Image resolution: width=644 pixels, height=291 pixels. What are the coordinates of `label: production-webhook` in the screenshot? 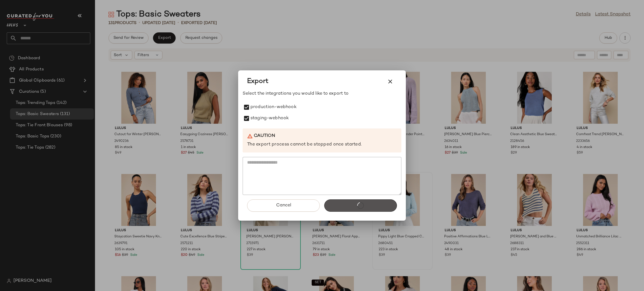 It's located at (274, 107).